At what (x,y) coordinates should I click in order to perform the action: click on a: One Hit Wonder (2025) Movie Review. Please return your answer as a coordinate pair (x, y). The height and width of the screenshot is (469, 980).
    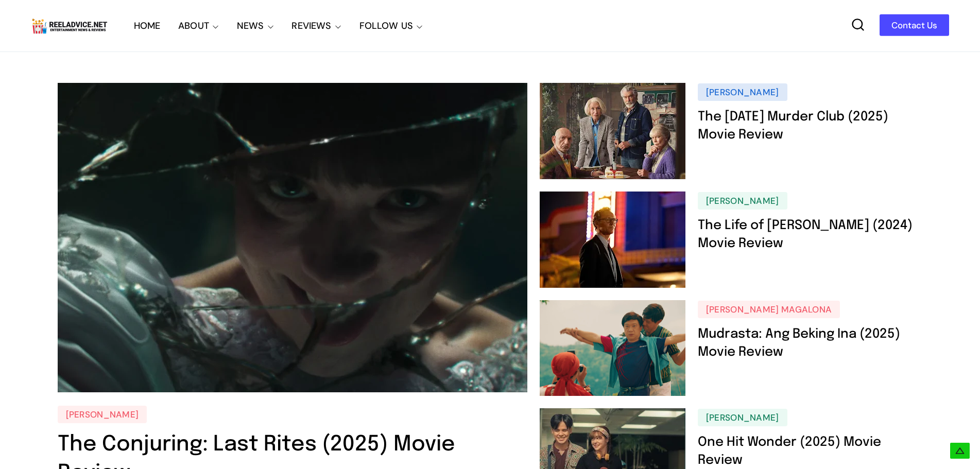
    Looking at the image, I should click on (790, 450).